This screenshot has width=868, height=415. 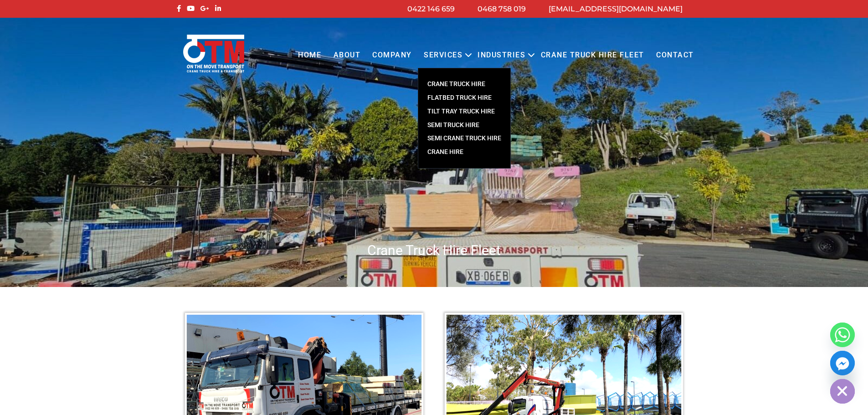 I want to click on a: Industries, so click(x=501, y=55).